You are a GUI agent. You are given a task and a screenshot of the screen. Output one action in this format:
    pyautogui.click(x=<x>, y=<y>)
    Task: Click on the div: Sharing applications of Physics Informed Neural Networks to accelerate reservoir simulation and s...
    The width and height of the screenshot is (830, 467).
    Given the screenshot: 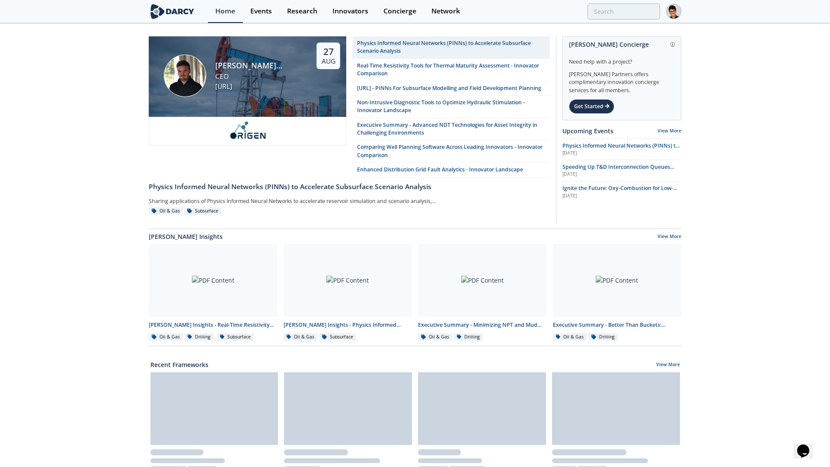 What is the action you would take?
    pyautogui.click(x=294, y=201)
    